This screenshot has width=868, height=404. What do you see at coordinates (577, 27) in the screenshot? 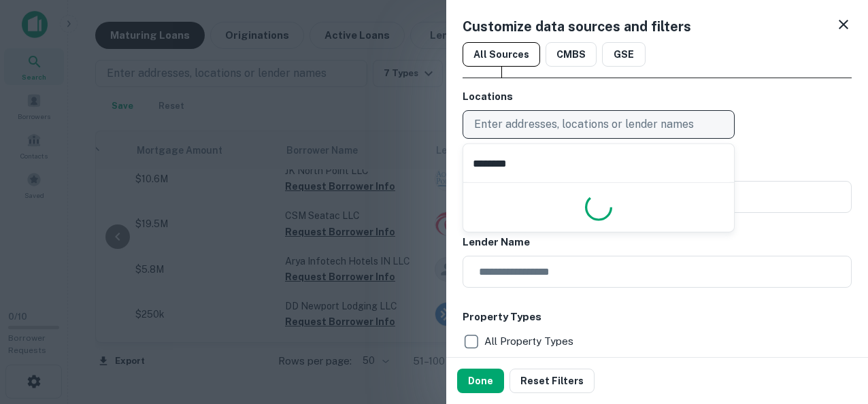
I see `h5: Customize data sources and filters` at bounding box center [577, 27].